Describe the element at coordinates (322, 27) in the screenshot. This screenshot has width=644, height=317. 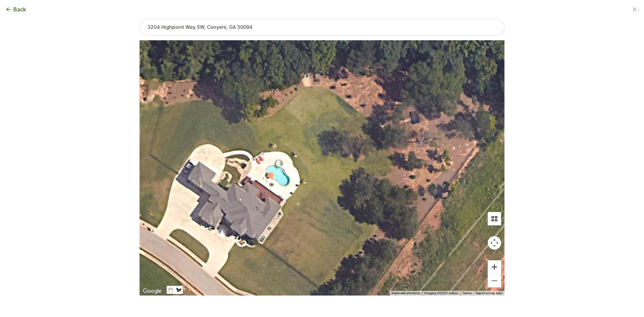
I see `input: 3204 Highpoint Way SW, Conyers, GA 30094` at that location.